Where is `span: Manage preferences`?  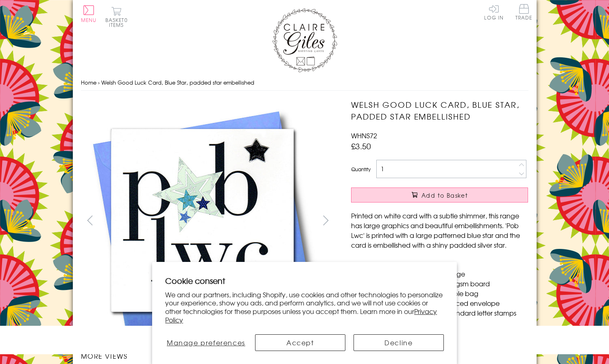
span: Manage preferences is located at coordinates (206, 342).